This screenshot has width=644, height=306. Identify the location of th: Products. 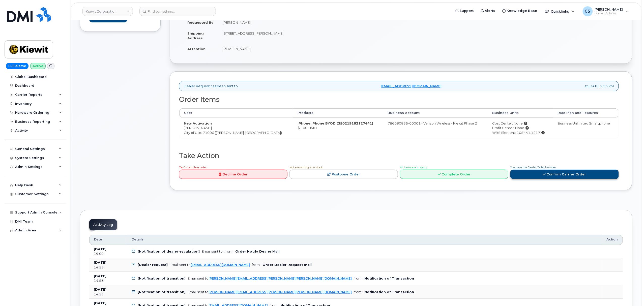
(338, 113).